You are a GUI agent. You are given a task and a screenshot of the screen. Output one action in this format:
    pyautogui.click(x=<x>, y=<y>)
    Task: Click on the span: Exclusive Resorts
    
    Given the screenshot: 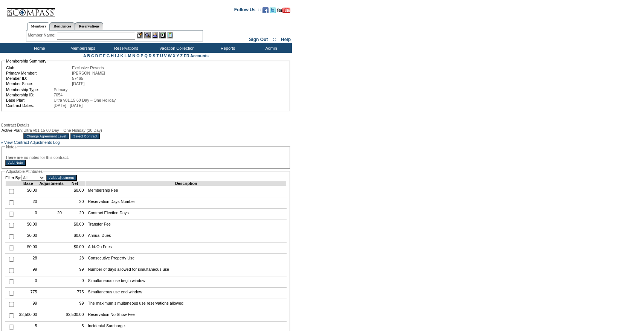 What is the action you would take?
    pyautogui.click(x=88, y=68)
    